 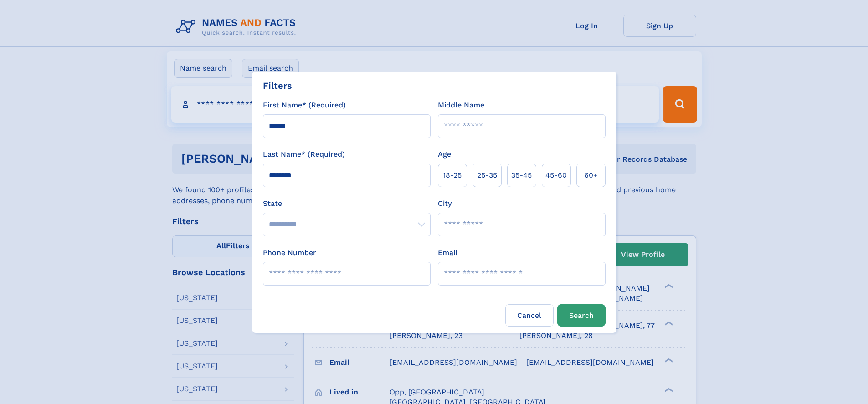 I want to click on span: 60+, so click(x=591, y=175).